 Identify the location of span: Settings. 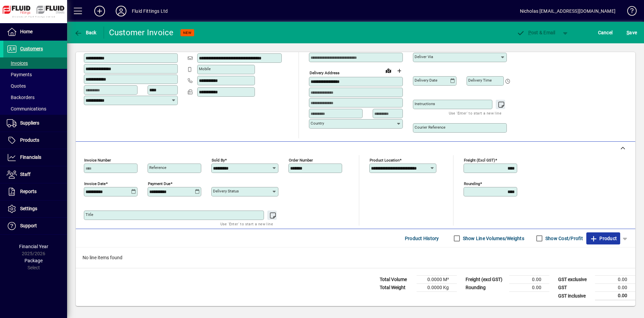
(28, 209).